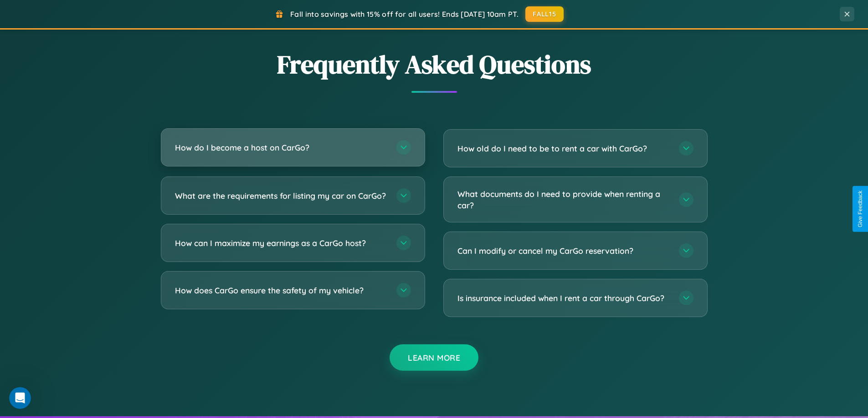 The height and width of the screenshot is (418, 868). What do you see at coordinates (281, 148) in the screenshot?
I see `h3: How do I become a host on CarGo?` at bounding box center [281, 148].